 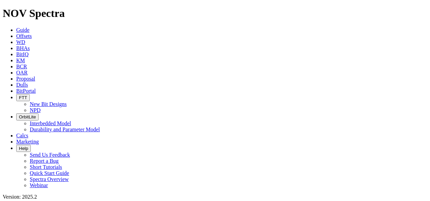 What do you see at coordinates (35, 110) in the screenshot?
I see `a: NPD` at bounding box center [35, 110].